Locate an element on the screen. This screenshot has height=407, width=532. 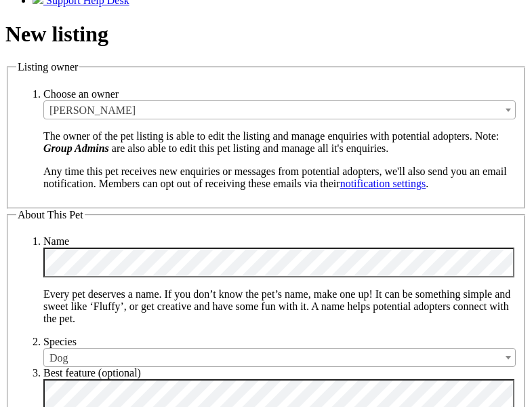
label: Species is located at coordinates (59, 341).